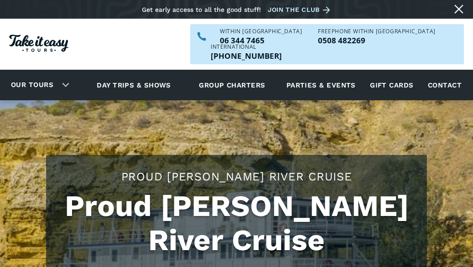 This screenshot has width=473, height=267. Describe the element at coordinates (261, 40) in the screenshot. I see `p: 06 344 7465` at that location.